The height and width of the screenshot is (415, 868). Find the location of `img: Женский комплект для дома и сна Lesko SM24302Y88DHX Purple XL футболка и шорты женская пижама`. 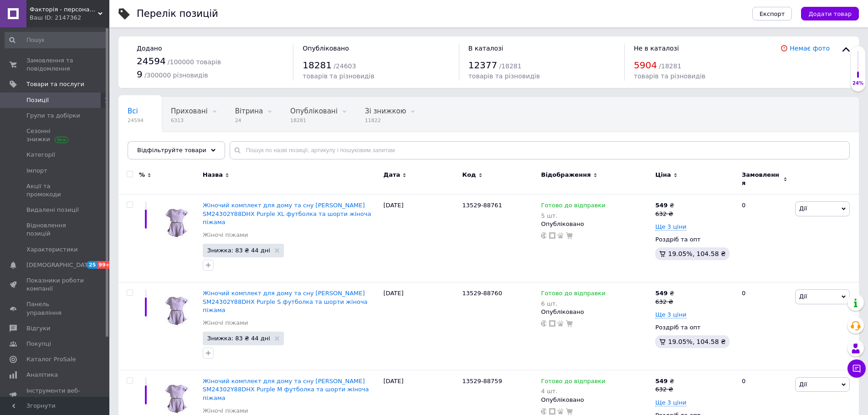

img: Женский комплект для дома и сна Lesko SM24302Y88DHX Purple XL футболка и шорты женская пижама is located at coordinates (177, 223).